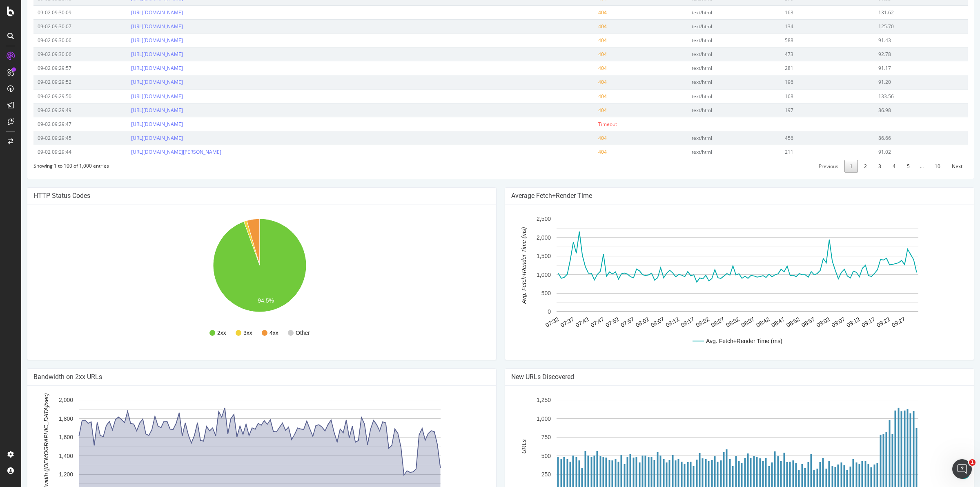  I want to click on td: 09-02 09:29:44, so click(59, 152).